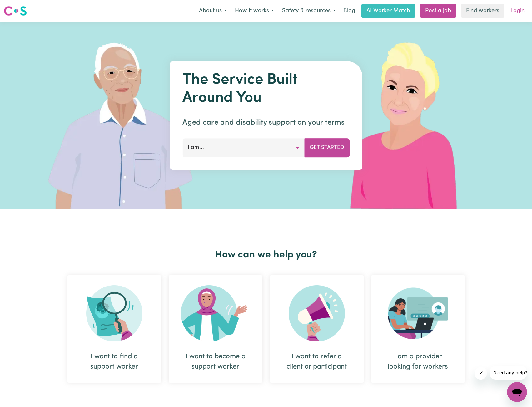 This screenshot has width=532, height=407. What do you see at coordinates (266, 89) in the screenshot?
I see `h1: The Service Built Around You` at bounding box center [266, 89].